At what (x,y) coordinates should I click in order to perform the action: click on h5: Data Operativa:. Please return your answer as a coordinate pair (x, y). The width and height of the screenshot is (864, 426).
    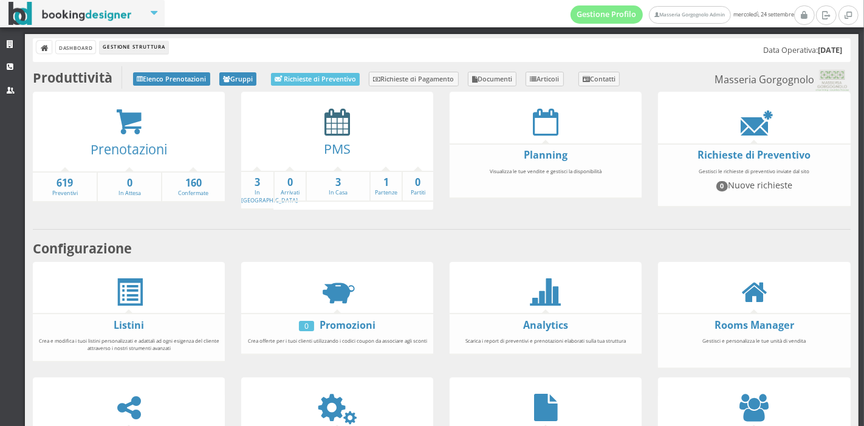
    Looking at the image, I should click on (802, 50).